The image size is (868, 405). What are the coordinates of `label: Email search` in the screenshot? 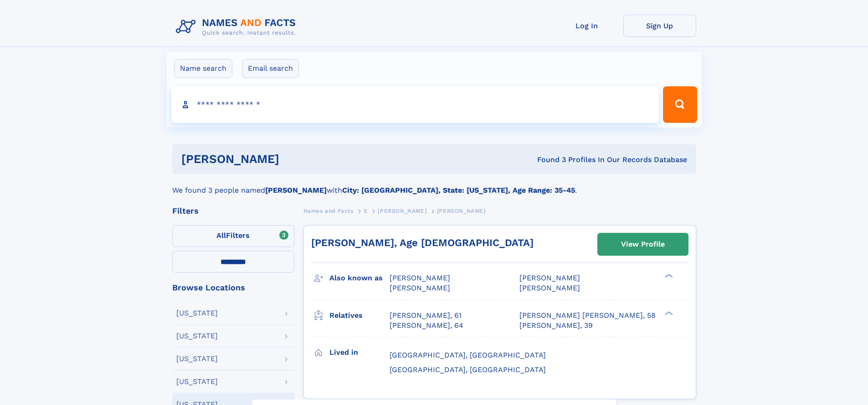 It's located at (270, 69).